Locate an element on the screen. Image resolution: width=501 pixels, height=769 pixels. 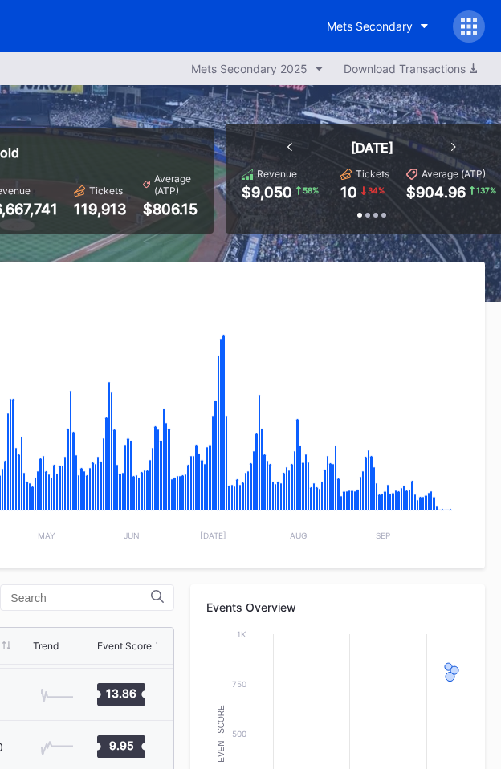
div: 119,913 is located at coordinates (100, 209).